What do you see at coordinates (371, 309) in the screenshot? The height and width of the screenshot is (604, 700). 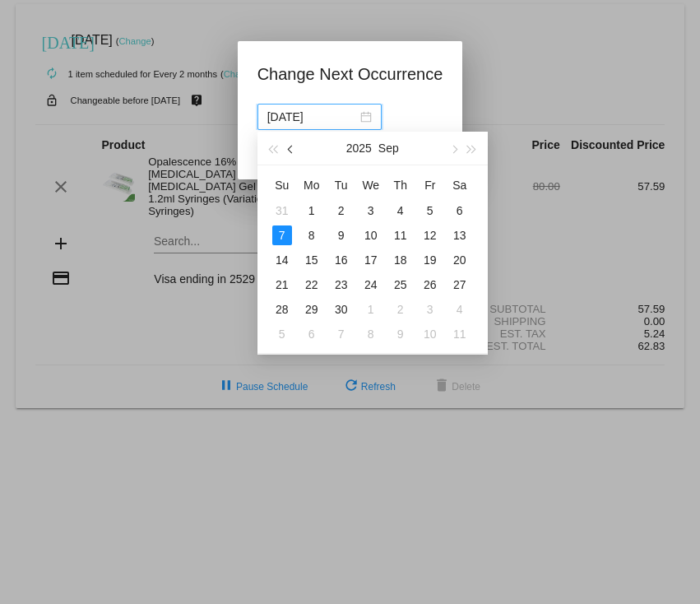 I see `td: 10/1/2025` at bounding box center [371, 309].